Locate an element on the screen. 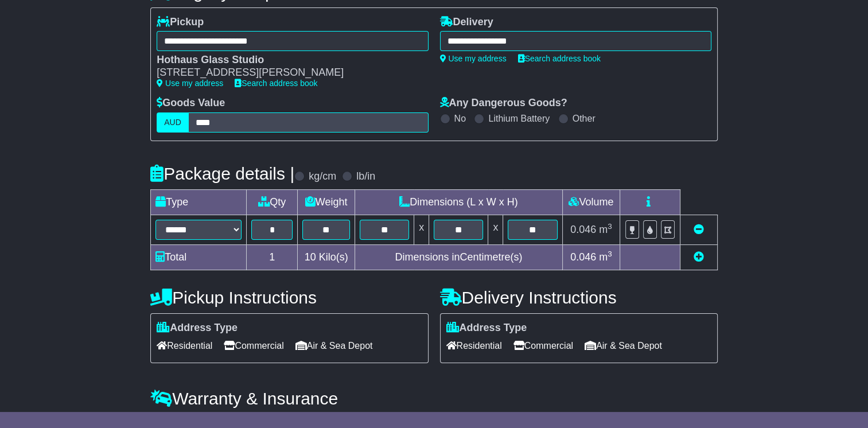 The image size is (868, 428). h4: Delivery Instructions is located at coordinates (579, 297).